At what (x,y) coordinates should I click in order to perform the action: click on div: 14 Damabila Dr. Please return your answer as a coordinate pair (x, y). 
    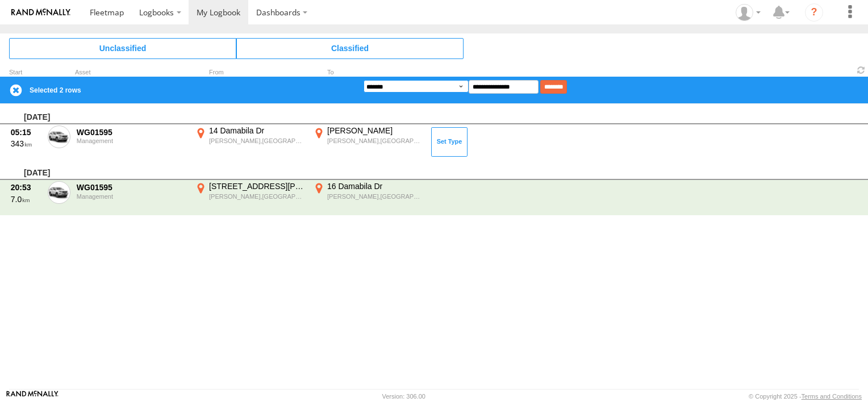
    Looking at the image, I should click on (257, 131).